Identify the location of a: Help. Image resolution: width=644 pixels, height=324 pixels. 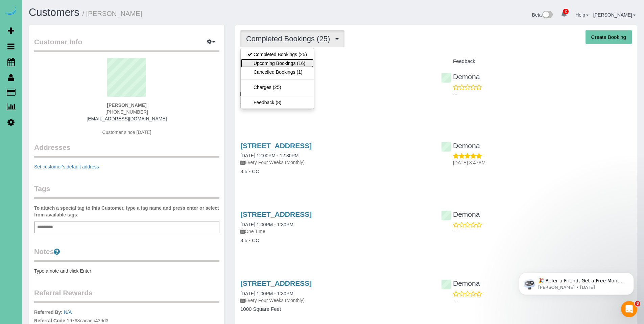
(581, 15).